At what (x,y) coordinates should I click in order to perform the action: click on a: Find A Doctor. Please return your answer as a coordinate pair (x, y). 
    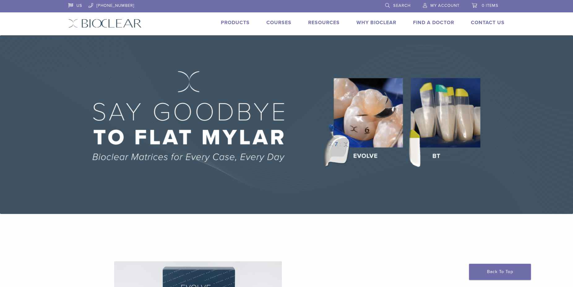
    Looking at the image, I should click on (434, 23).